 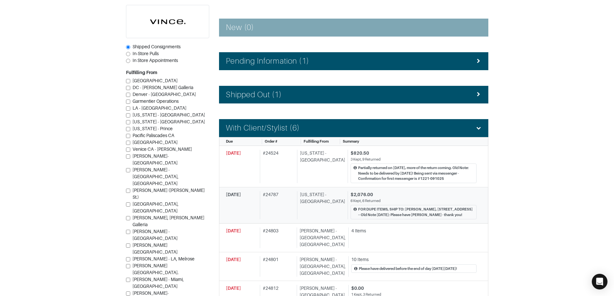 I want to click on div: 3 Kept, 9 Returned, so click(x=413, y=159).